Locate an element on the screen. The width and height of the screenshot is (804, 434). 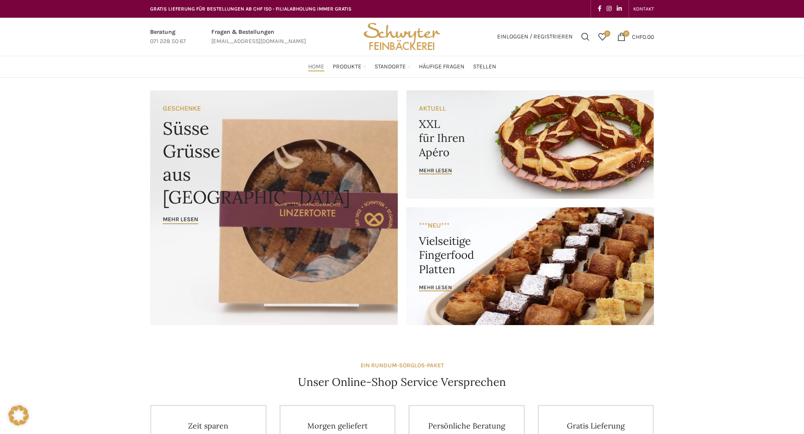
a: Facebook social link is located at coordinates (599, 9).